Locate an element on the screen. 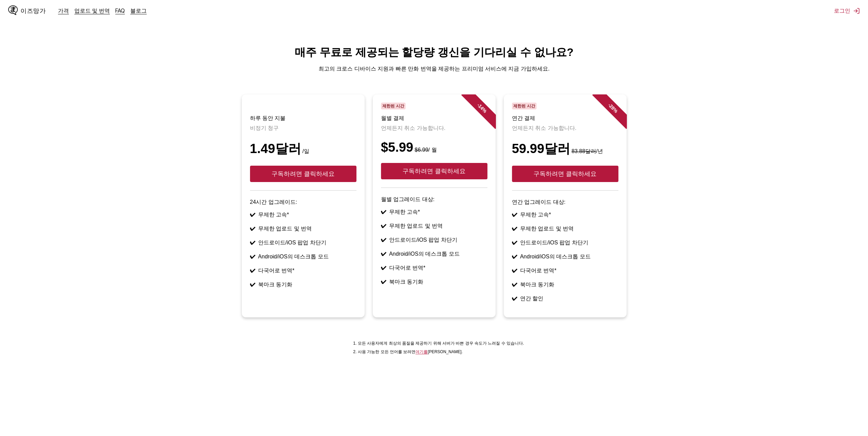 This screenshot has height=436, width=868. font: 로그인 is located at coordinates (842, 10).